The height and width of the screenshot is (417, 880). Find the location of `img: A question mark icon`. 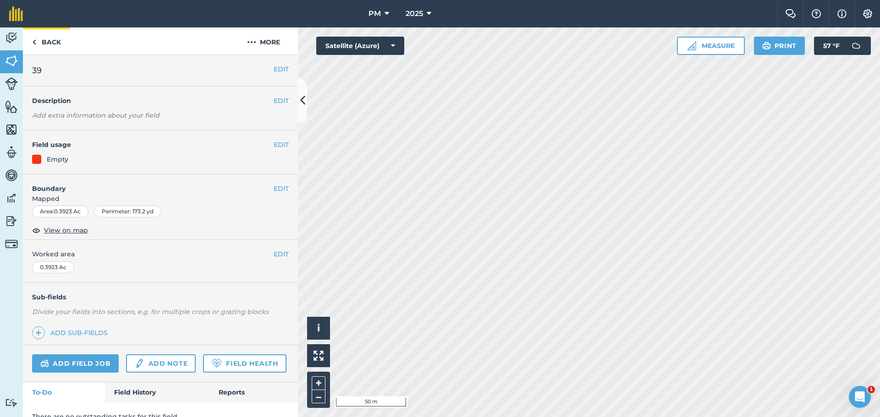

img: A question mark icon is located at coordinates (816, 14).